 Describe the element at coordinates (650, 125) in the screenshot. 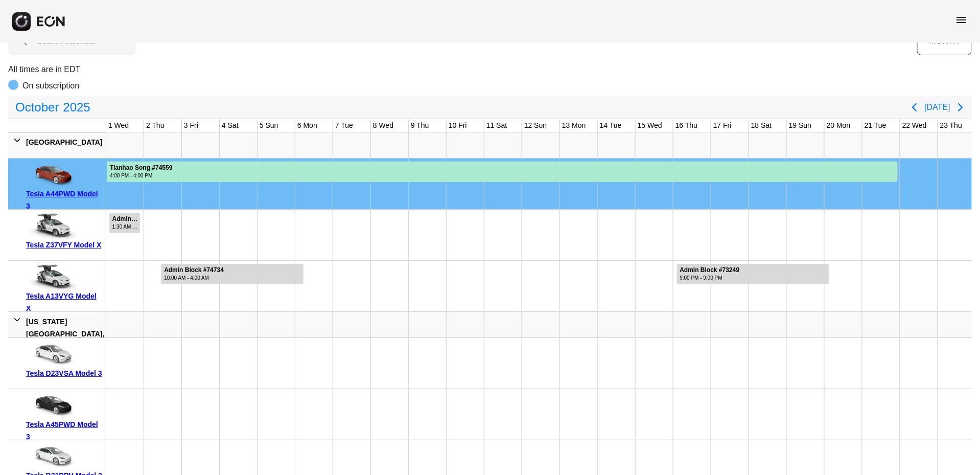

I see `div: 15 Wed` at that location.